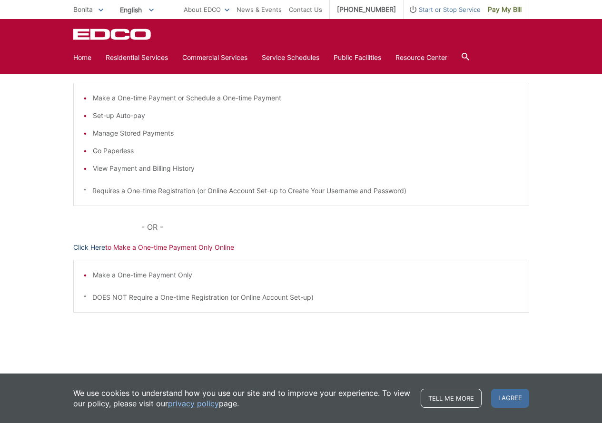 The image size is (602, 423). Describe the element at coordinates (89, 247) in the screenshot. I see `a: Click Here` at that location.